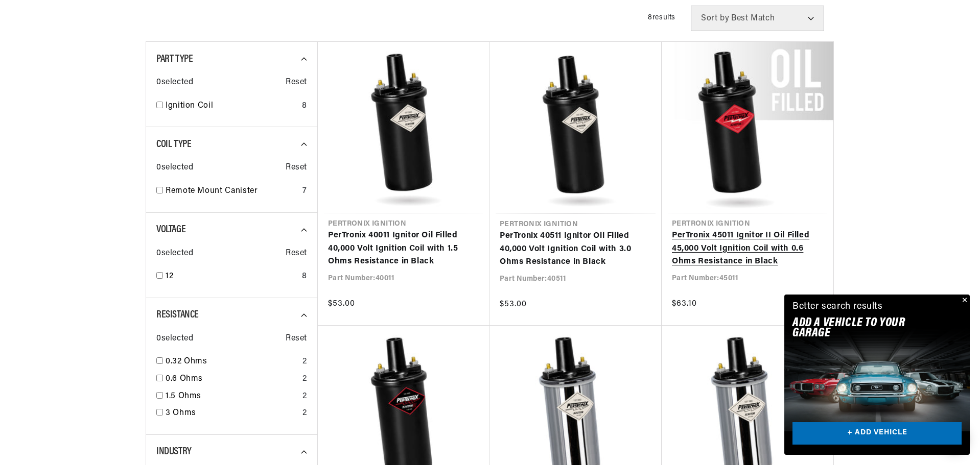  What do you see at coordinates (864, 329) in the screenshot?
I see `h2: Add A VEHICLE to your garage` at bounding box center [864, 329].